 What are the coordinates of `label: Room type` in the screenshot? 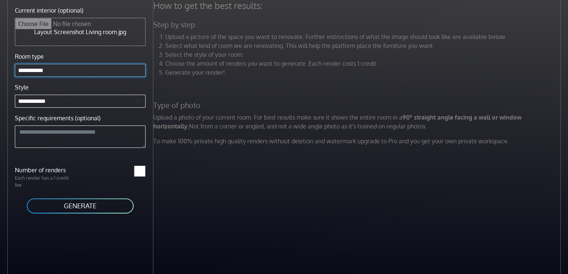 It's located at (29, 56).